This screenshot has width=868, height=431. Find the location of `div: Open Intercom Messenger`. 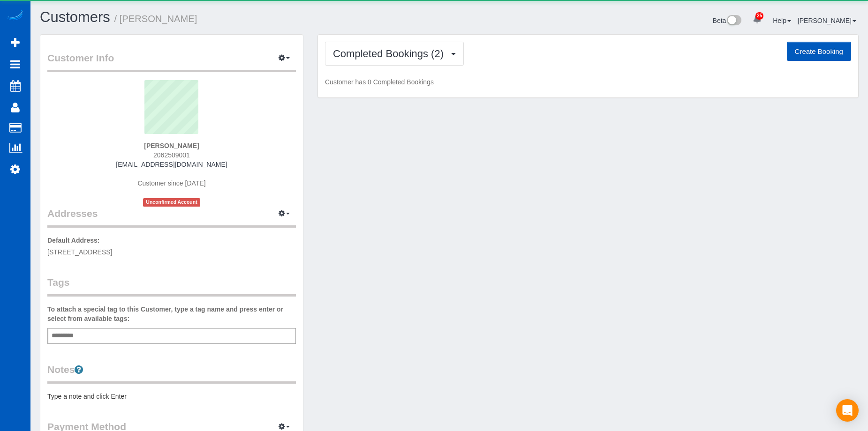

div: Open Intercom Messenger is located at coordinates (847, 410).